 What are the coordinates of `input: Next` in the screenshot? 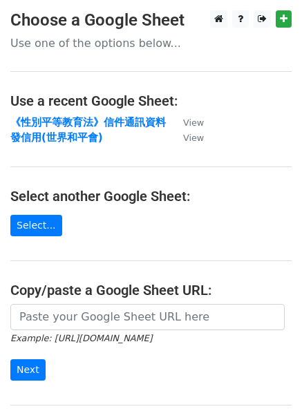 It's located at (28, 369).